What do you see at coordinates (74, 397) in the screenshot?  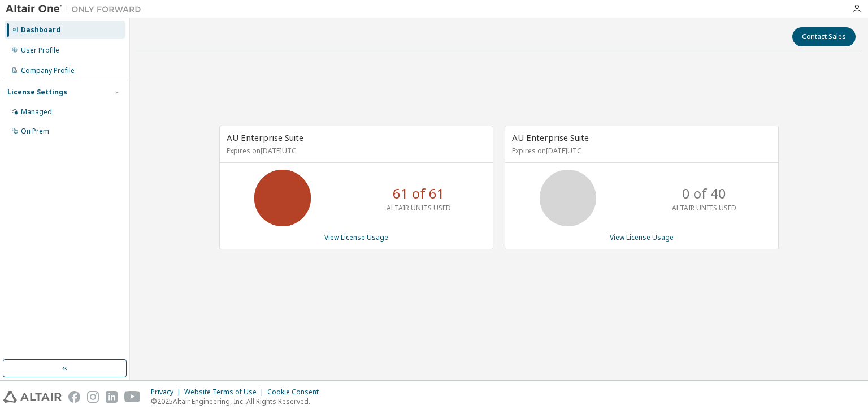 I see `img: facebook.svg` at bounding box center [74, 397].